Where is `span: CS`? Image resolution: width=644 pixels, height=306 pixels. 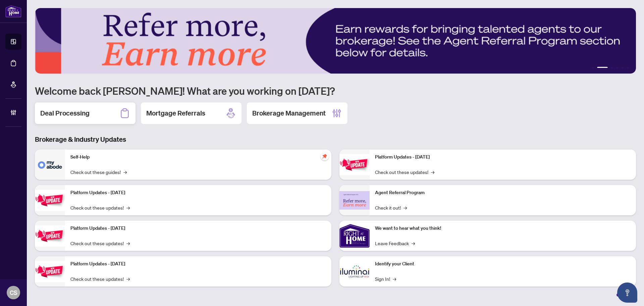
span: CS is located at coordinates (14, 293).